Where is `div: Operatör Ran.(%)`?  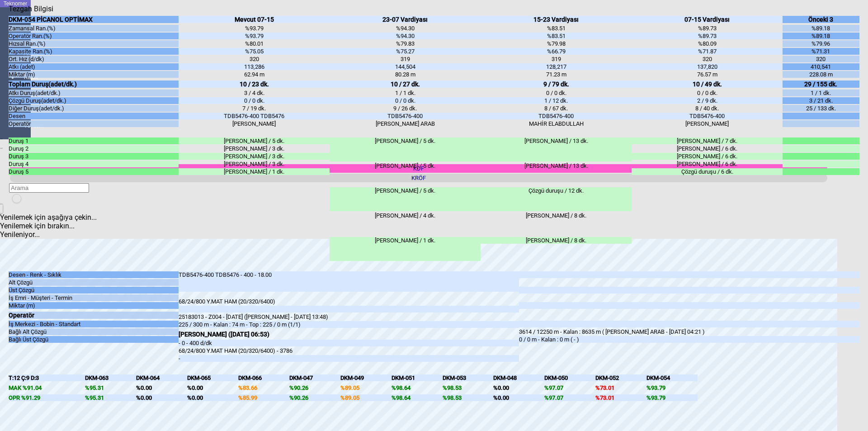
div: Operatör Ran.(%) is located at coordinates (93, 36).